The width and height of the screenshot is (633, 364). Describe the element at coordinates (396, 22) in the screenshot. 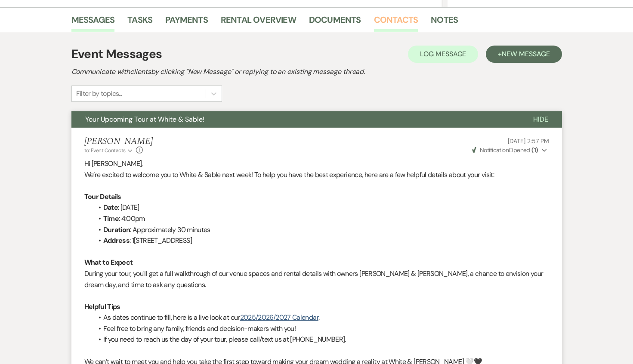

I see `a: Contacts` at that location.